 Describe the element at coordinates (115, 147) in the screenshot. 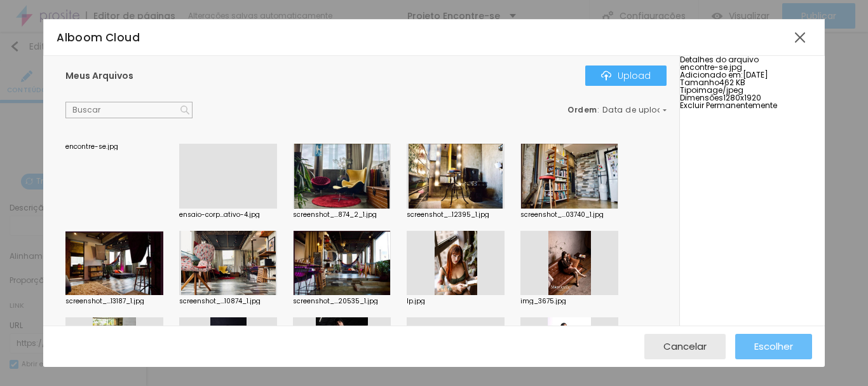

I see `div: encontre-se.jpg` at that location.